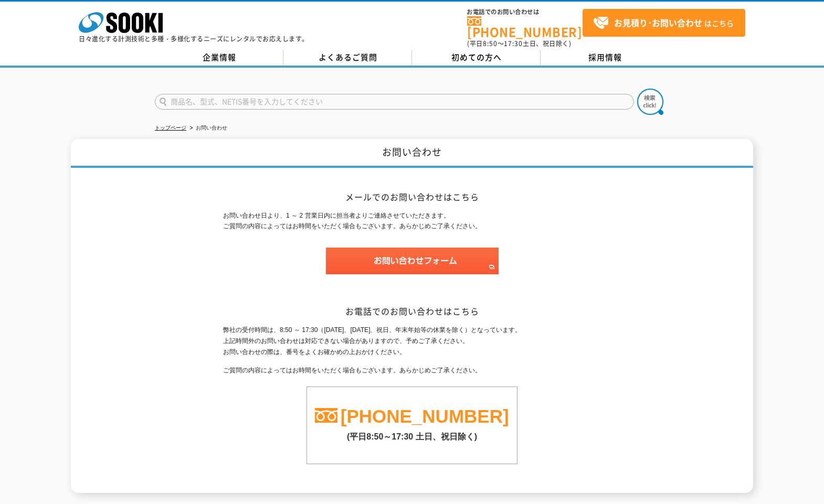 The image size is (824, 504). Describe the element at coordinates (659, 23) in the screenshot. I see `strong: お見積り･お問い合わせ` at that location.